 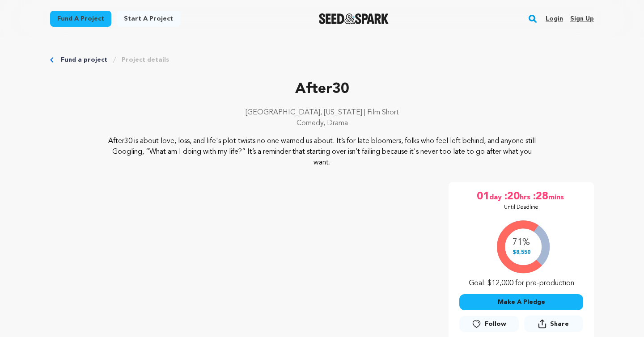 I want to click on a: Login, so click(x=554, y=19).